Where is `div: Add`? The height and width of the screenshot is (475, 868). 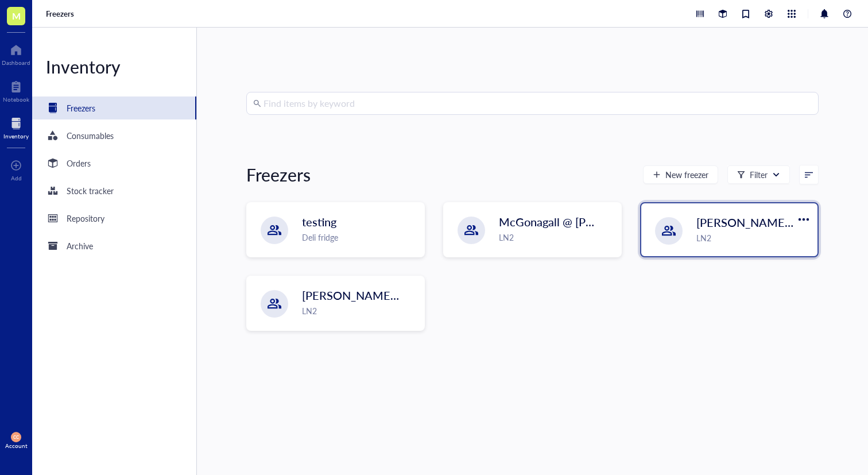 div: Add is located at coordinates (16, 178).